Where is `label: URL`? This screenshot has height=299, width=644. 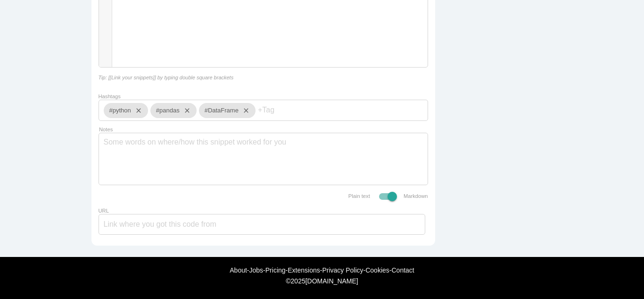 label: URL is located at coordinates (103, 210).